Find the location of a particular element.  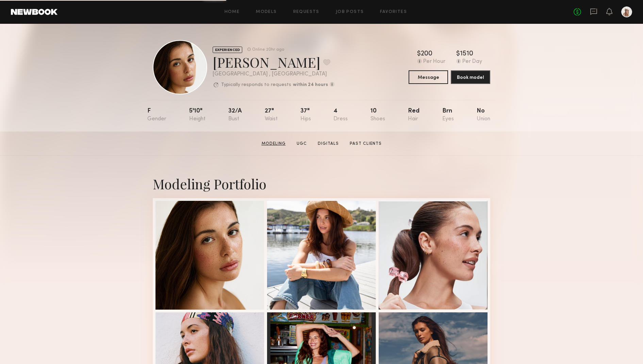

a: Requests is located at coordinates (306, 12).